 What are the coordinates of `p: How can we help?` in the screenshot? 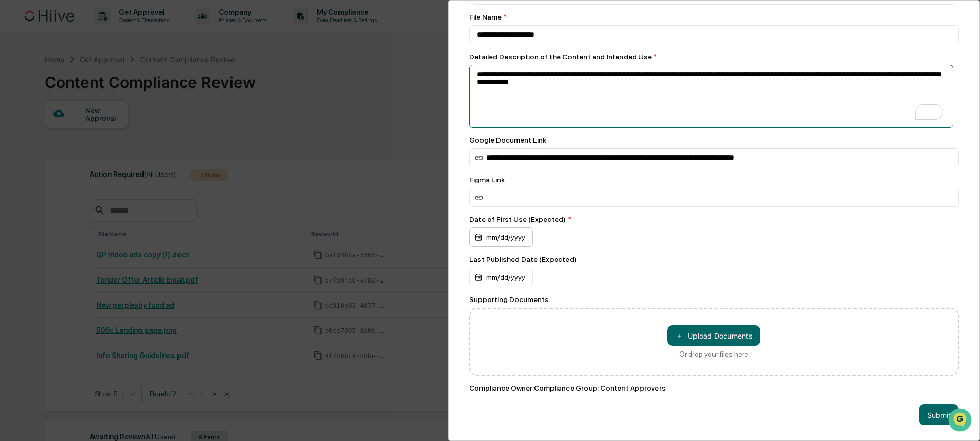 It's located at (99, 30).